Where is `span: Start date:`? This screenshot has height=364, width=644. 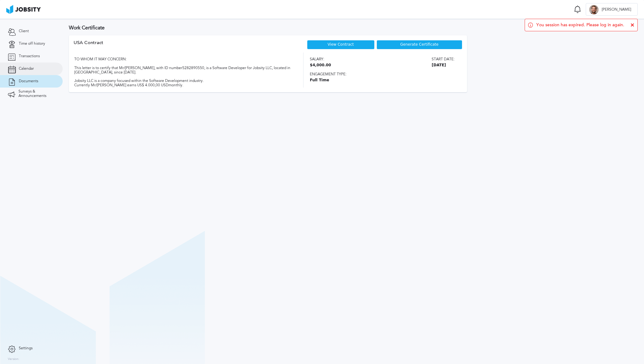 span: Start date: is located at coordinates (443, 60).